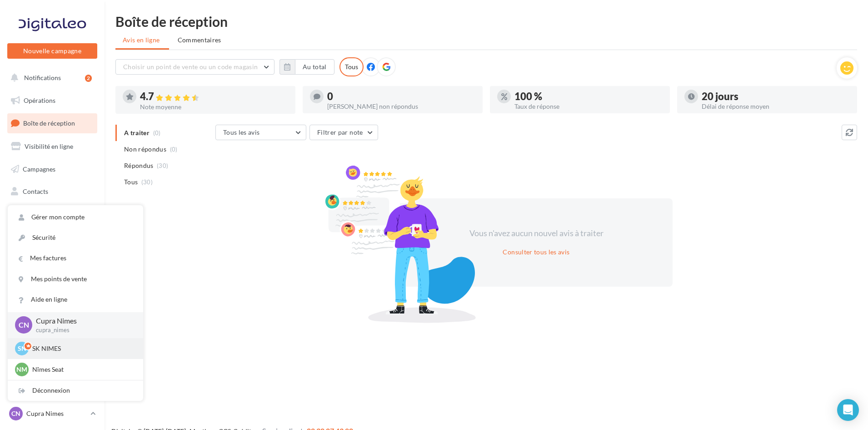 The height and width of the screenshot is (430, 868). What do you see at coordinates (131, 182) in the screenshot?
I see `span: Tous` at bounding box center [131, 182].